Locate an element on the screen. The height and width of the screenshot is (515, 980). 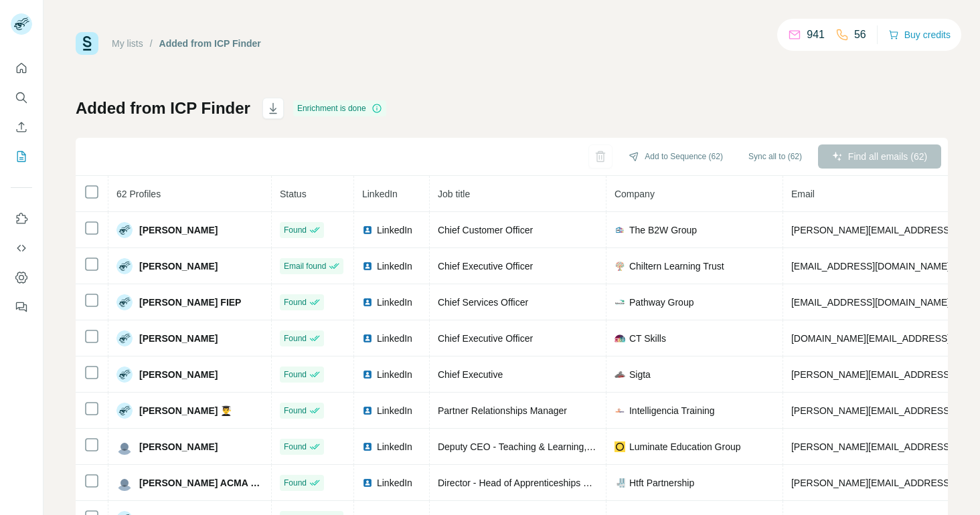
span: Email found is located at coordinates (305, 266).